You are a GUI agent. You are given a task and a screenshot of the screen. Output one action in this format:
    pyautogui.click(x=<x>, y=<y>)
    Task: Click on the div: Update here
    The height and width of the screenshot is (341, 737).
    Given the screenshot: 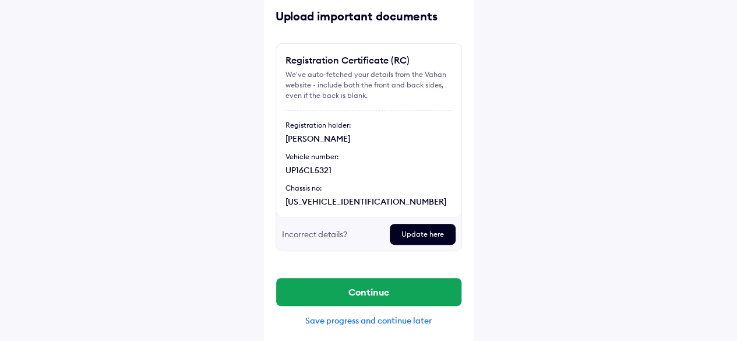 What is the action you would take?
    pyautogui.click(x=423, y=234)
    